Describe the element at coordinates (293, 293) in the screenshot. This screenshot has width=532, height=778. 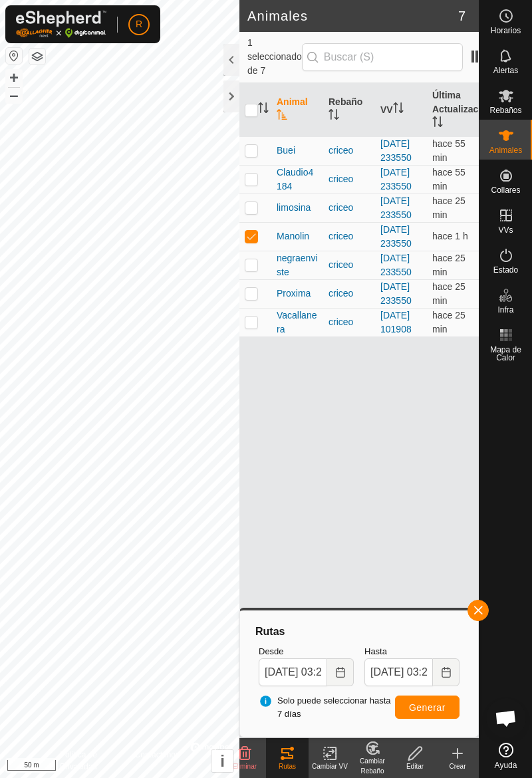
I see `span: Proxima` at that location.